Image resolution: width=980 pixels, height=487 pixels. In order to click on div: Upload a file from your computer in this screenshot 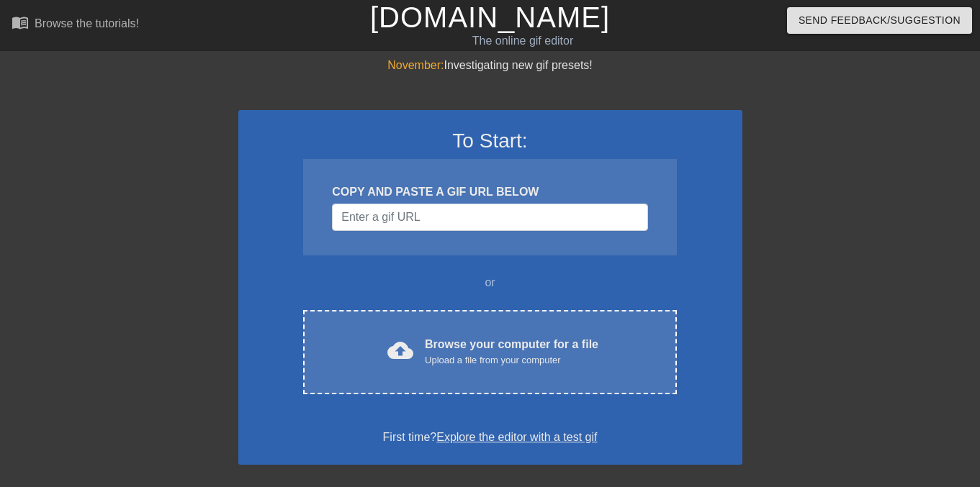, I will do `click(511, 361)`.